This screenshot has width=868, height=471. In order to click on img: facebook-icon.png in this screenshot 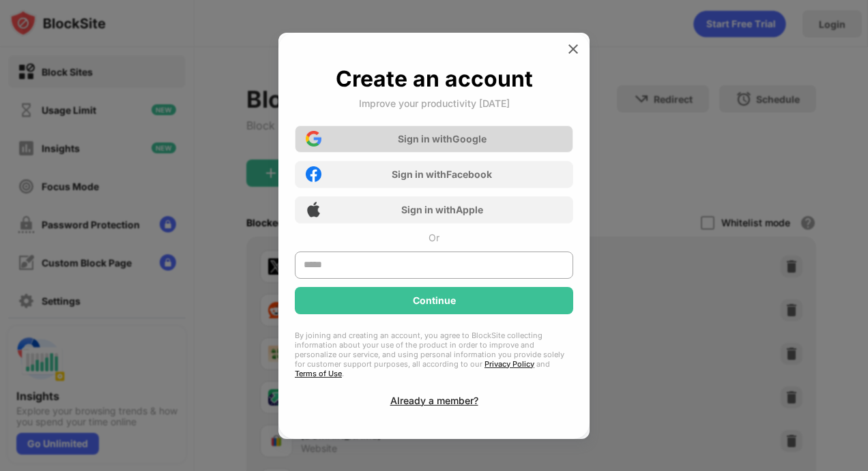, I will do `click(313, 174)`.